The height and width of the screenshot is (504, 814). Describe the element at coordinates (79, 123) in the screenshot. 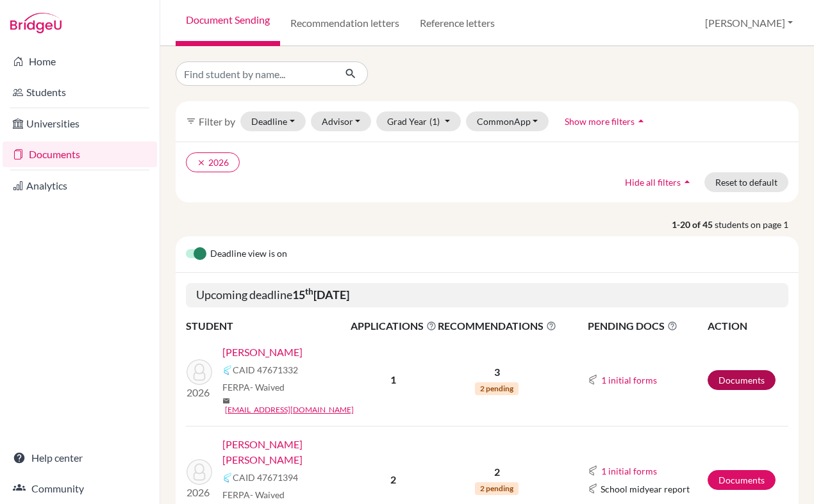

I see `a: Universities` at that location.